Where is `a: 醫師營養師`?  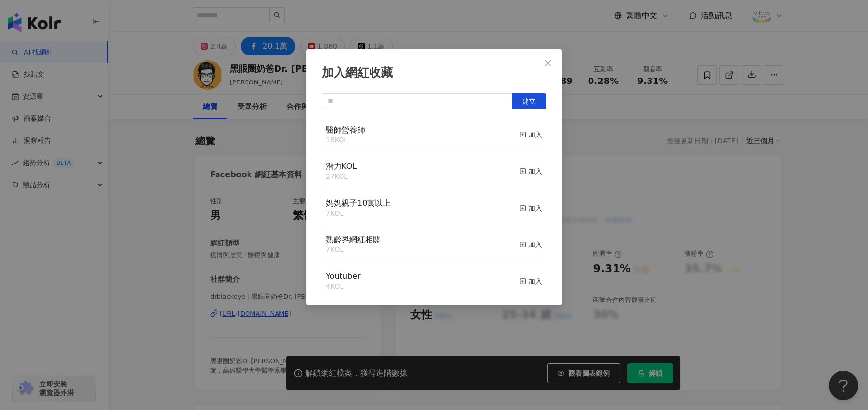 a: 醫師營養師 is located at coordinates (346, 130).